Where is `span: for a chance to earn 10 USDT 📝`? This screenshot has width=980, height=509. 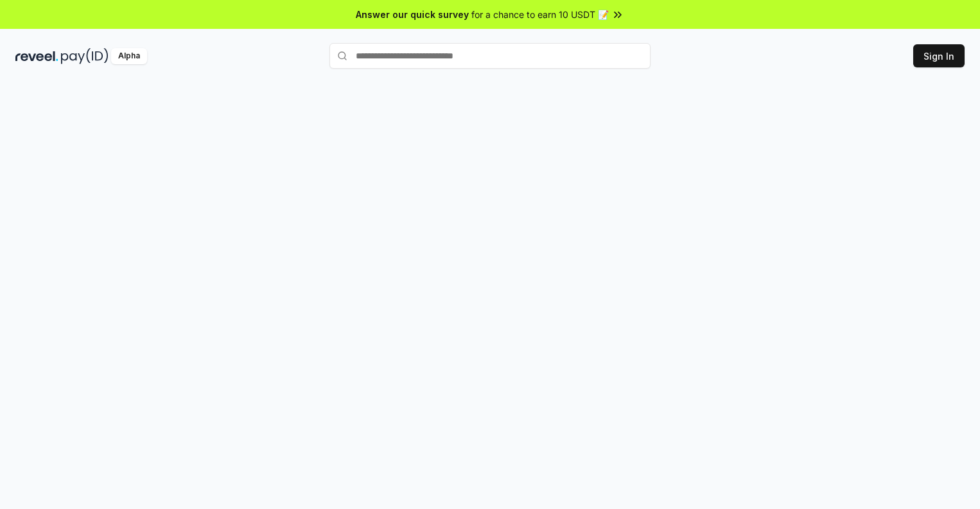
span: for a chance to earn 10 USDT 📝 is located at coordinates (541, 14).